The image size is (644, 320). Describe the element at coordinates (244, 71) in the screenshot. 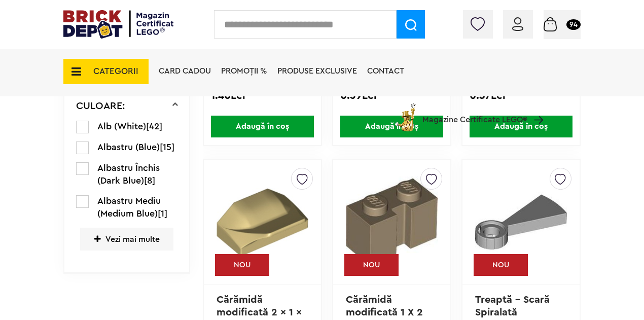

I see `a: PROMOȚII %` at that location.